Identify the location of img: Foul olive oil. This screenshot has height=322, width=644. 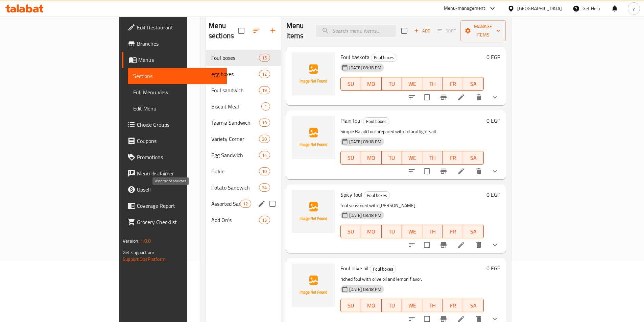
(313, 286).